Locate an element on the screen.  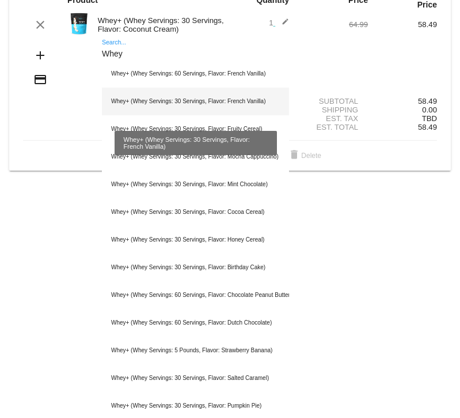
div: Whey+ (Whey Servings: 30 Servings, Flavor: Coconut Cream) is located at coordinates (161, 25).